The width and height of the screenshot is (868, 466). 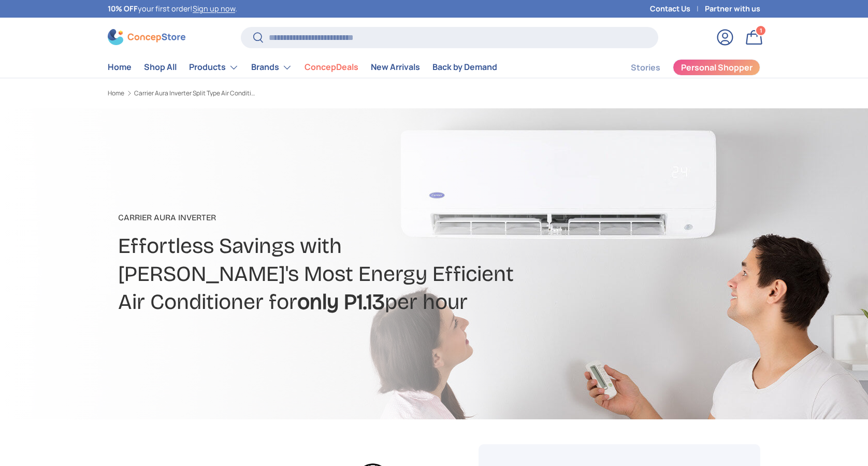 I want to click on a: Partner with us, so click(x=733, y=9).